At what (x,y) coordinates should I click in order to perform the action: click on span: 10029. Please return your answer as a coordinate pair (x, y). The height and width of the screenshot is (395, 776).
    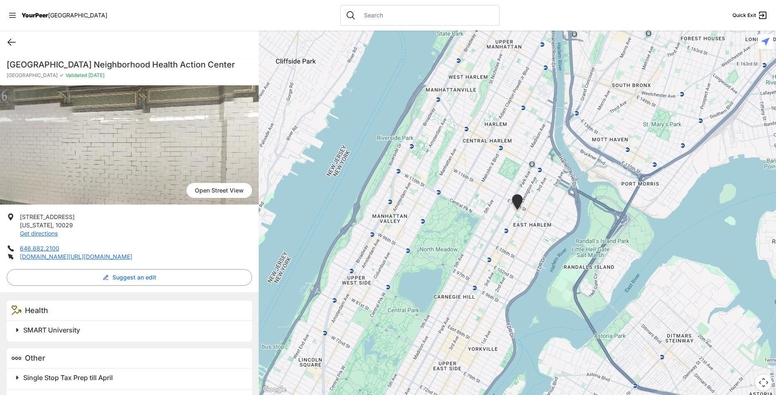
    Looking at the image, I should click on (64, 225).